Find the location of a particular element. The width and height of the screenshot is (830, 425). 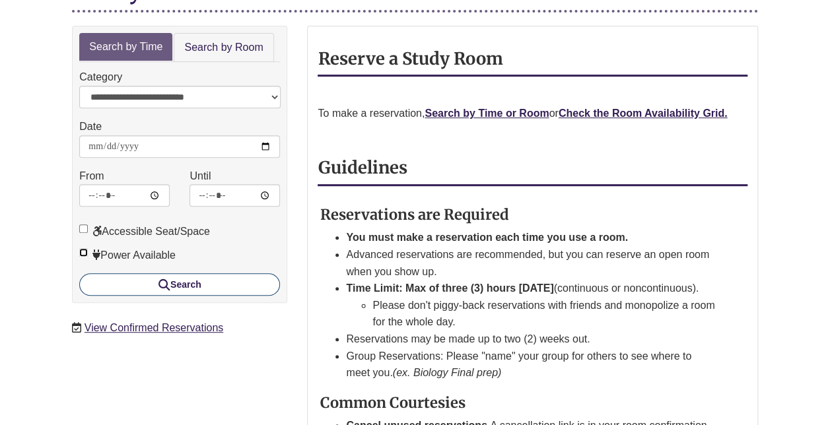

strong: Check the Room Availability Grid. is located at coordinates (643, 113).